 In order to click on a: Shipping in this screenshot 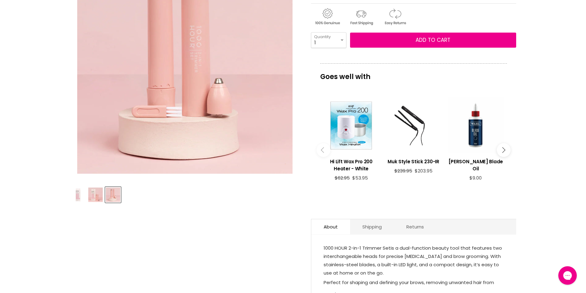, I will do `click(372, 227)`.